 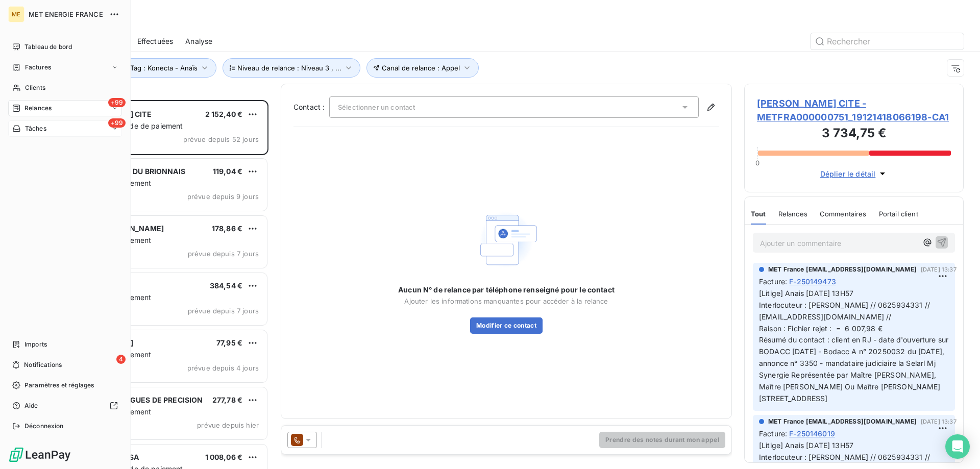 What do you see at coordinates (423, 68) in the screenshot?
I see `button: Canal de relance : Appel` at bounding box center [423, 68].